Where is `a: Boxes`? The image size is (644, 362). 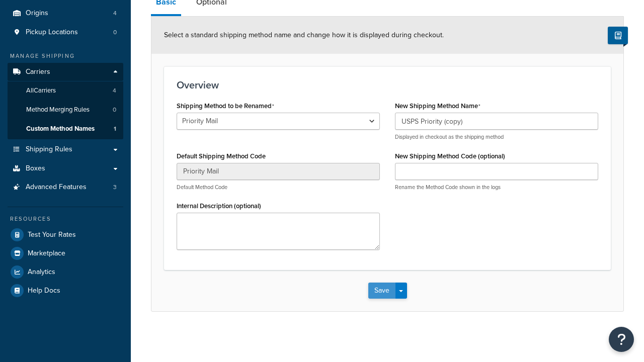 a: Boxes is located at coordinates (65, 168).